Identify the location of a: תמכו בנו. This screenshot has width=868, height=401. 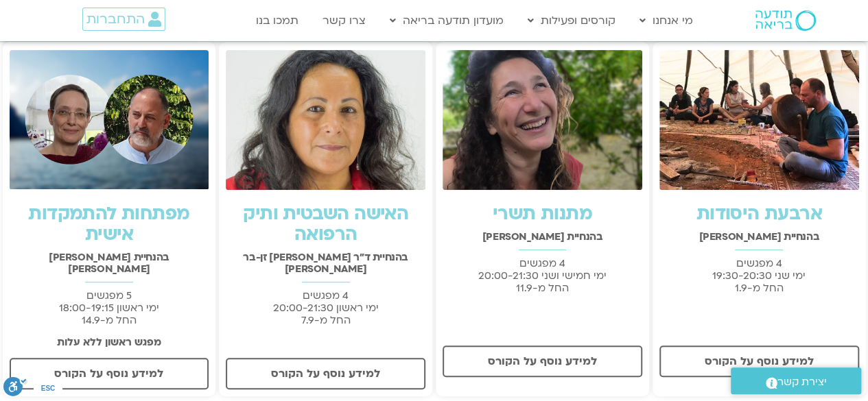
(277, 20).